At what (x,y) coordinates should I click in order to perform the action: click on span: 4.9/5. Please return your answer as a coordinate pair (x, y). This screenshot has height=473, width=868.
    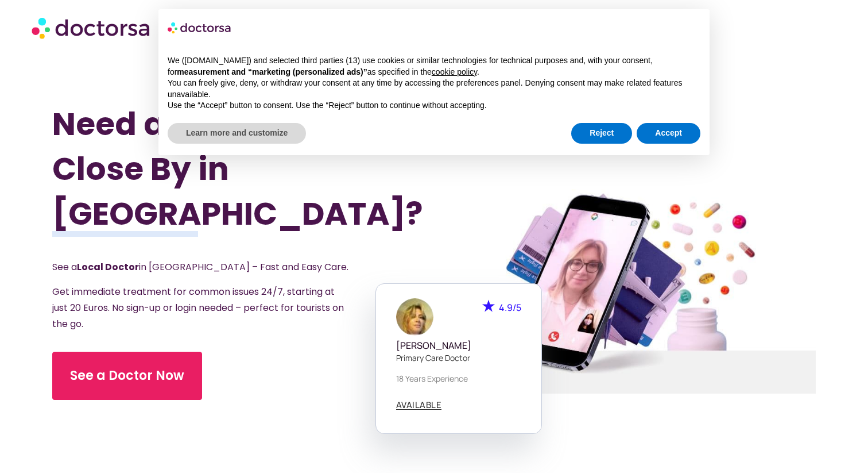
    Looking at the image, I should click on (510, 307).